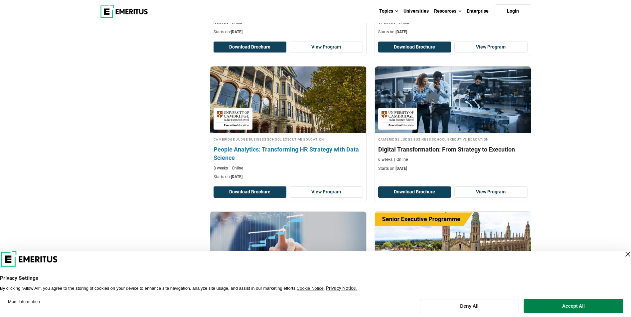  What do you see at coordinates (453, 100) in the screenshot?
I see `img: Digital Transformation: From Strategy to Execution | Online Digital Transformation Course` at bounding box center [453, 100].